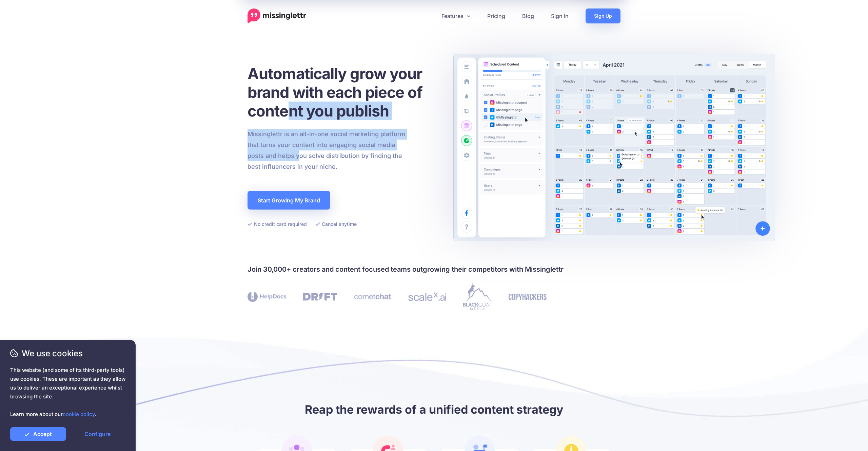  I want to click on a: Accept, so click(38, 434).